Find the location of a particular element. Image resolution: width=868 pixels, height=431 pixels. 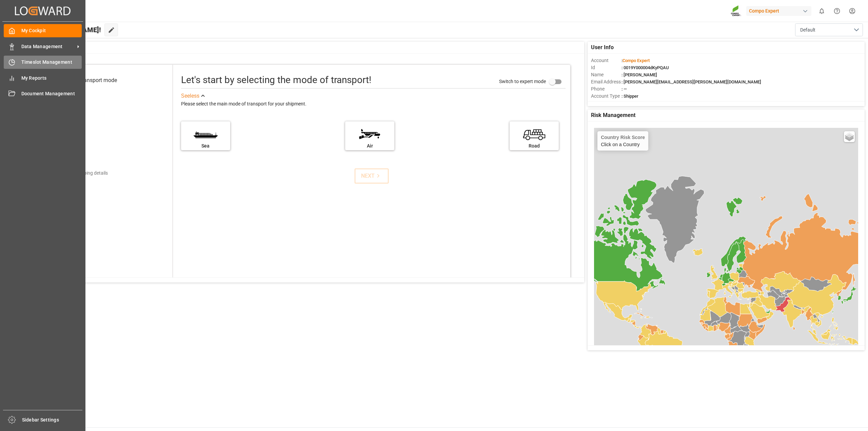

a: My Reports is located at coordinates (42, 77).